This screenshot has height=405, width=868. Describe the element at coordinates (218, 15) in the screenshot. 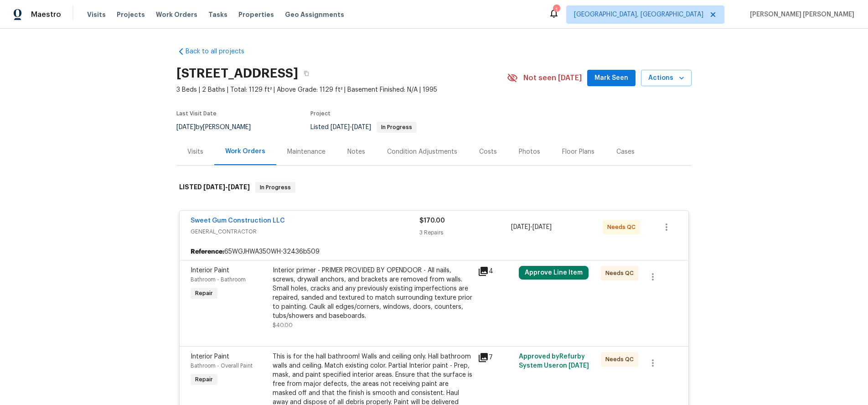

I see `span: Tasks` at that location.